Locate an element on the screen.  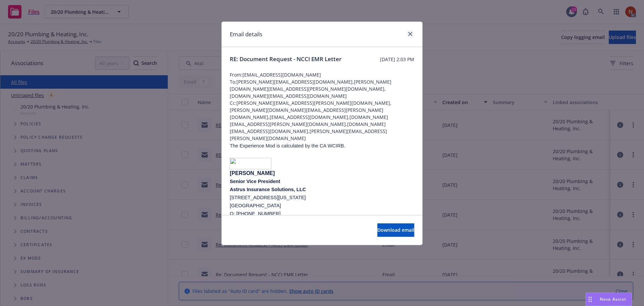
img: image001.png@01DC0611.B41EA470 is located at coordinates (250, 163).